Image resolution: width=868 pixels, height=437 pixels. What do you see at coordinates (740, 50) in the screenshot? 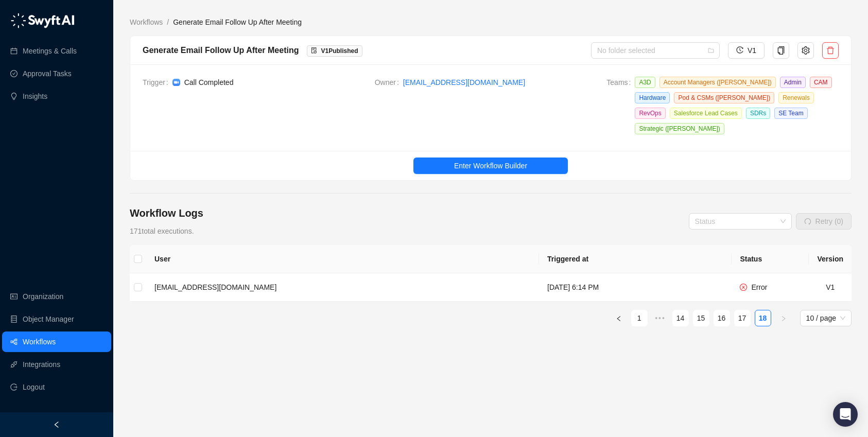
I see `span: history` at bounding box center [740, 50].